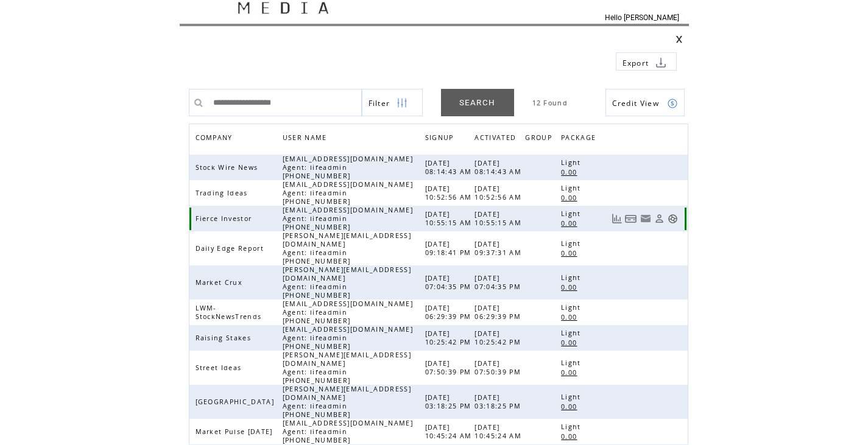  I want to click on a: Resend welcome email to this user, so click(646, 218).